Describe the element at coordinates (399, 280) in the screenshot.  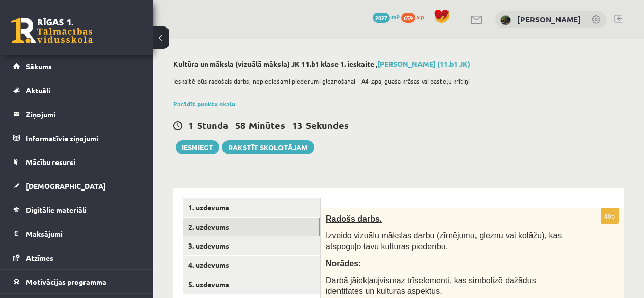
I see `u: vismaz trīs` at that location.